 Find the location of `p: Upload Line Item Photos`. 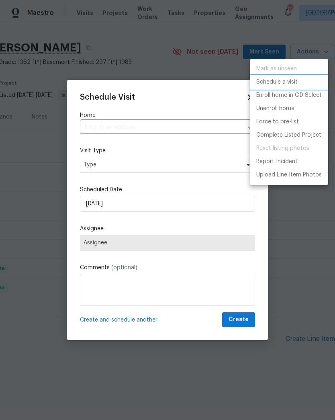

p: Upload Line Item Photos is located at coordinates (289, 175).